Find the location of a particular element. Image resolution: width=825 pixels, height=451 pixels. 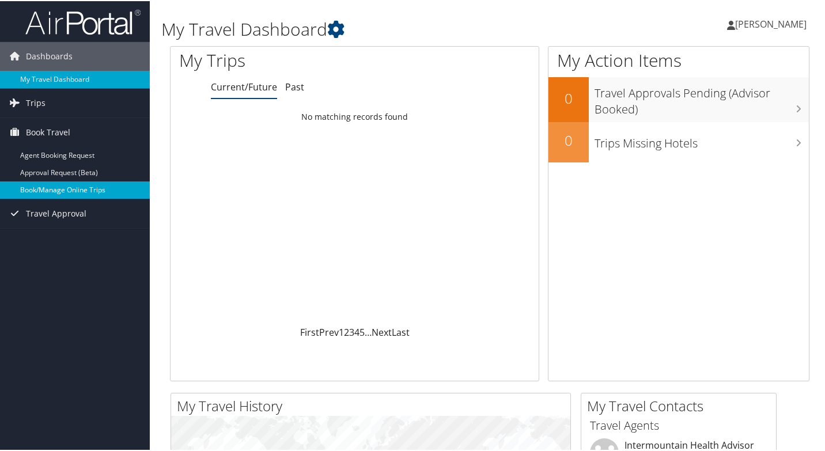

span: Travel Approval is located at coordinates (56, 213).